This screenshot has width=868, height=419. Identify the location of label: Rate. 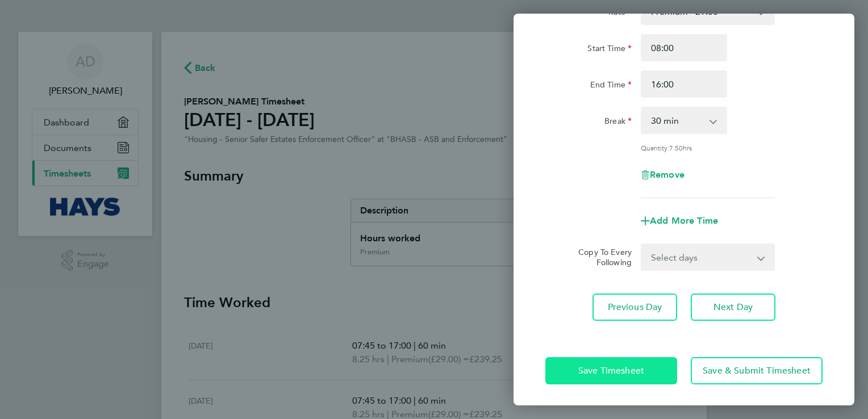
(620, 13).